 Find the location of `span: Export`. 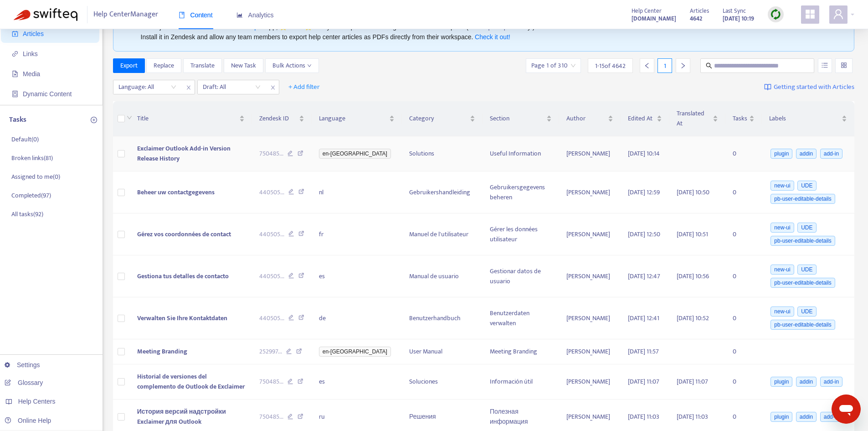

span: Export is located at coordinates (129, 65).